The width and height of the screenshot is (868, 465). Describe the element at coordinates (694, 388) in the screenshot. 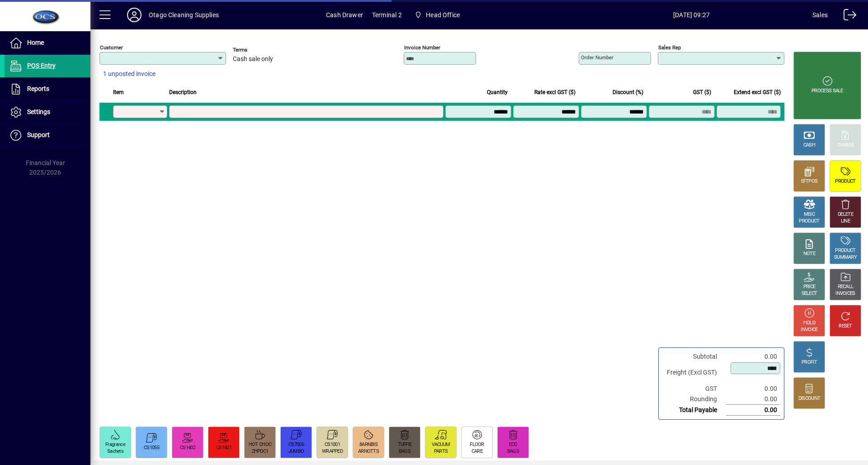

I see `td: GST` at that location.